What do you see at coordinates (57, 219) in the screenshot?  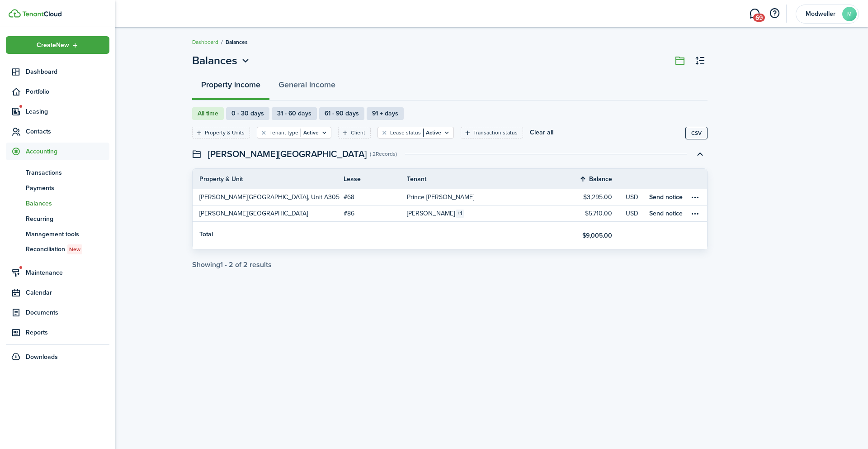 I see `a: Recurring` at bounding box center [57, 219].